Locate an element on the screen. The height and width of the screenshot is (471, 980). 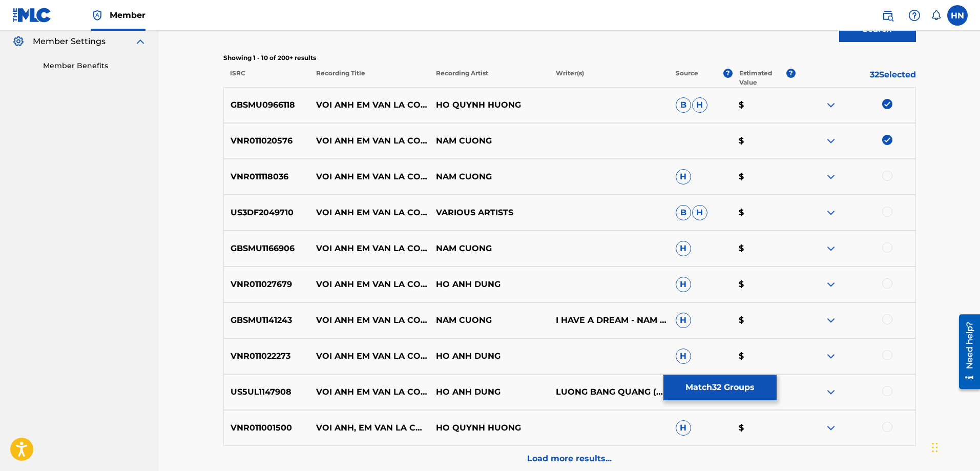
p: I HAVE A DREAM - NAM CUONG VT ENTERTAINMENT is located at coordinates (610, 320).